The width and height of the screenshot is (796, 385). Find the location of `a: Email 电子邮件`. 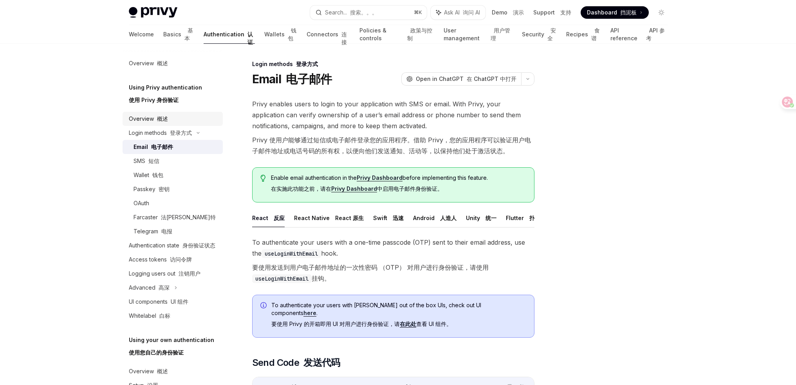

a: Email 电子邮件 is located at coordinates (173, 147).